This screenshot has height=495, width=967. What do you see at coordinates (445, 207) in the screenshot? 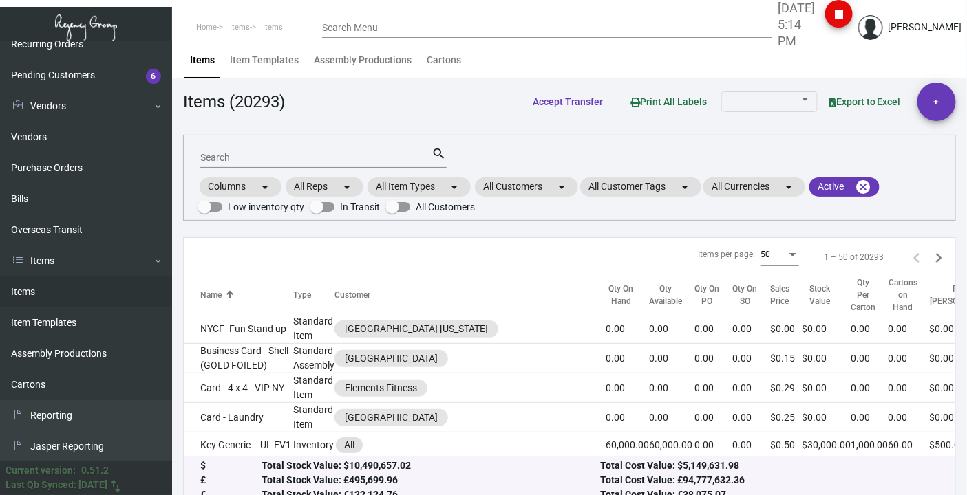
I see `span: All Customers` at bounding box center [445, 207].